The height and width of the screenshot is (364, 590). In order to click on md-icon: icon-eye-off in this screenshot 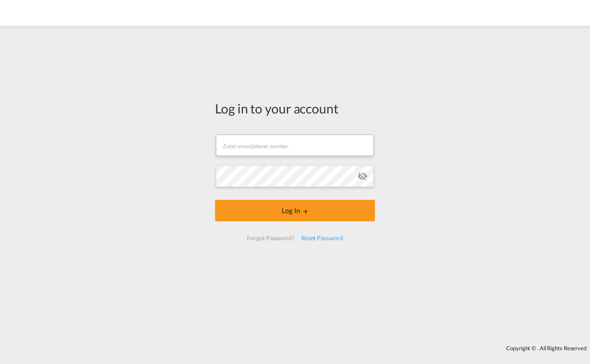, I will do `click(363, 176)`.